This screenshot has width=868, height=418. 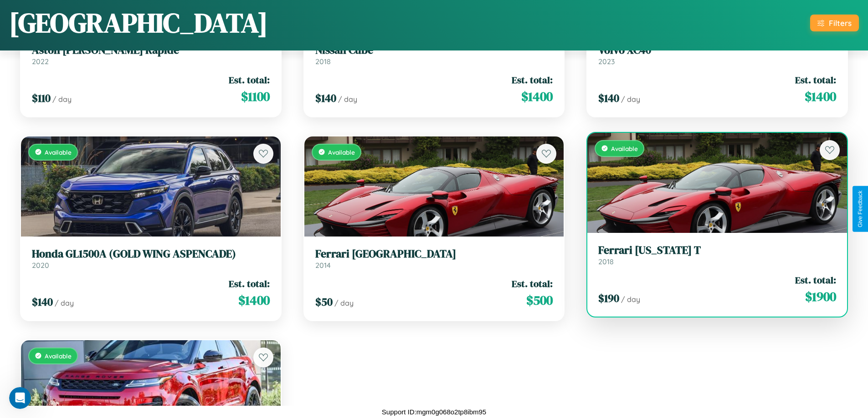 I want to click on div: Filters, so click(x=840, y=23).